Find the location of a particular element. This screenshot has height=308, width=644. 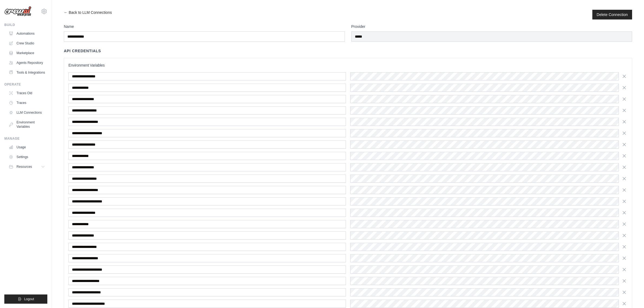

a: Traces Old is located at coordinates (27, 93).